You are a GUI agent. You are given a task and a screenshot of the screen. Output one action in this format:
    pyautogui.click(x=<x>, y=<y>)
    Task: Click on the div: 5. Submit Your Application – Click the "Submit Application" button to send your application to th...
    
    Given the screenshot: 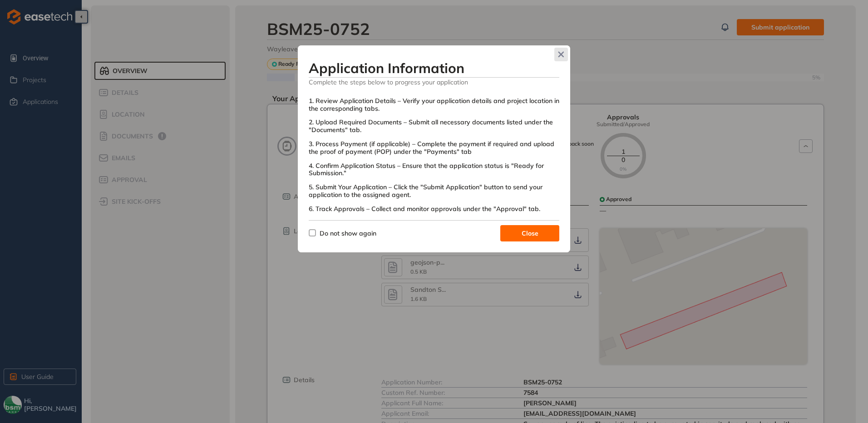 What is the action you would take?
    pyautogui.click(x=434, y=191)
    